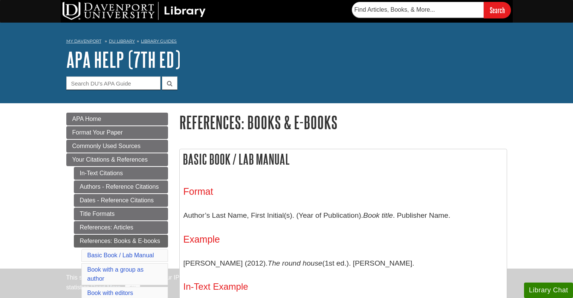  I want to click on button: Library Chat, so click(548, 290).